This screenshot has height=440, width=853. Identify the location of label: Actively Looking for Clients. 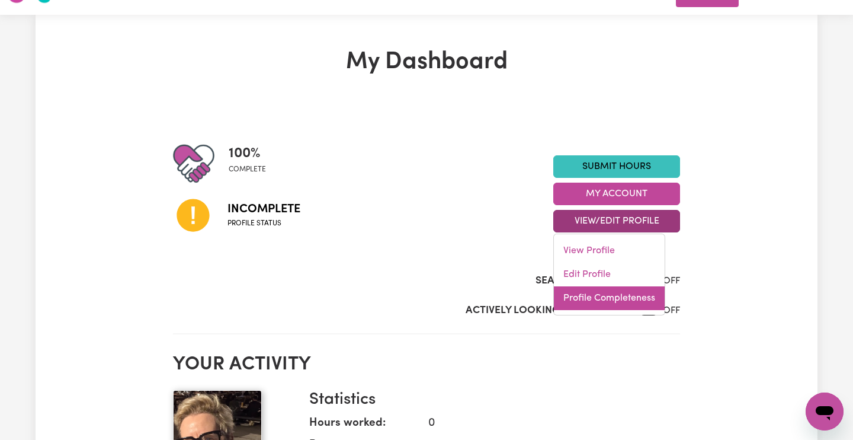
(545, 310).